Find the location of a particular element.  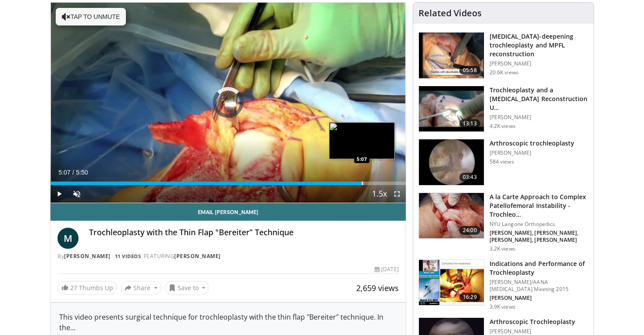

p: 584 views is located at coordinates (502, 162).